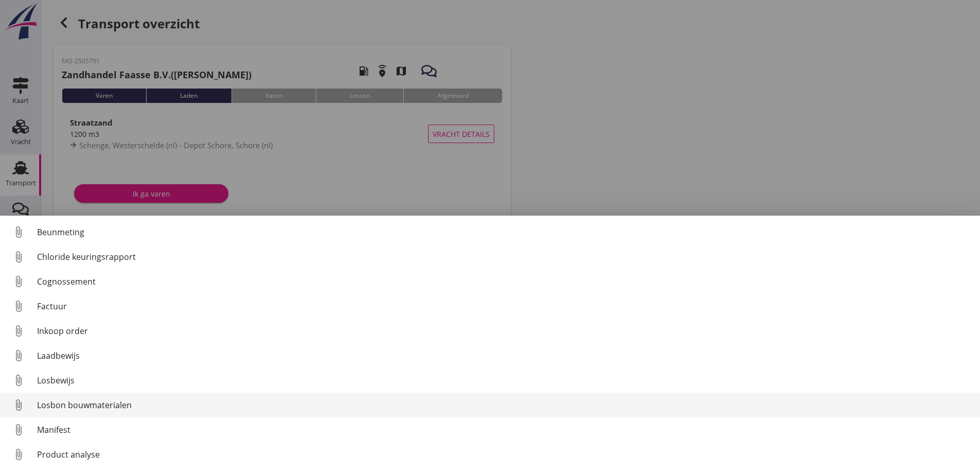 The width and height of the screenshot is (980, 473). What do you see at coordinates (504, 232) in the screenshot?
I see `div: Beunmeting` at bounding box center [504, 232].